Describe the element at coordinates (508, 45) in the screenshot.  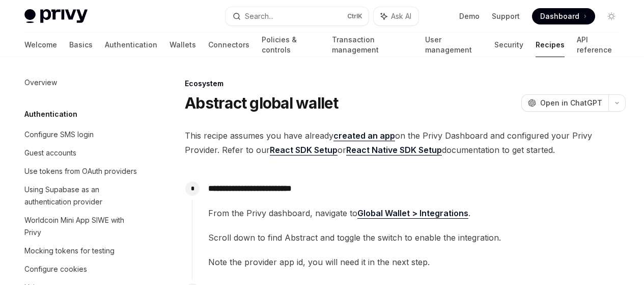
I see `a: Security` at that location.